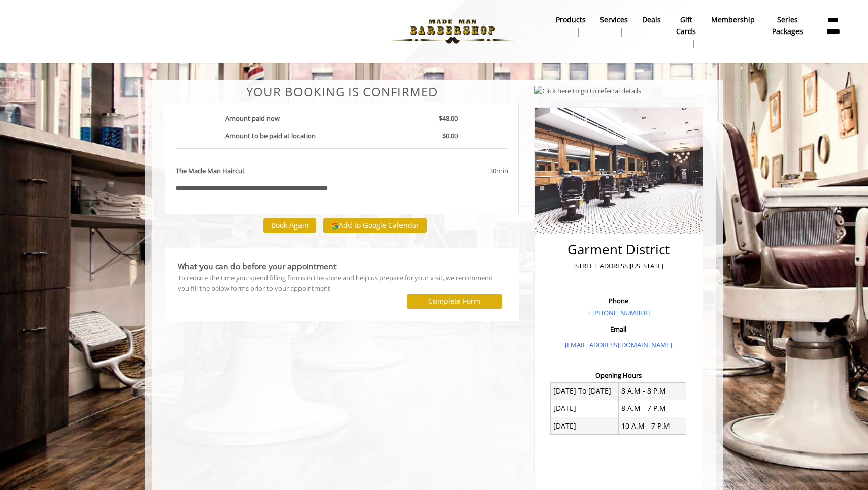 Image resolution: width=868 pixels, height=490 pixels. Describe the element at coordinates (454, 301) in the screenshot. I see `button: Complete Form` at that location.